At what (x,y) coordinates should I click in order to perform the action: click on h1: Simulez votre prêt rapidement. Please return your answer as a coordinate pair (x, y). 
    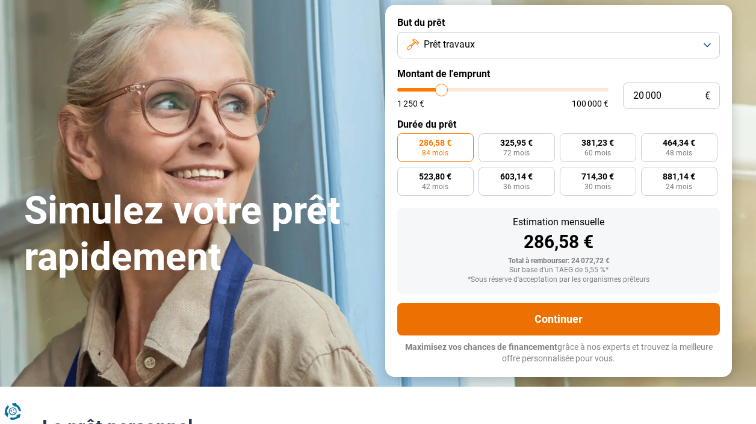
    Looking at the image, I should click on (197, 234).